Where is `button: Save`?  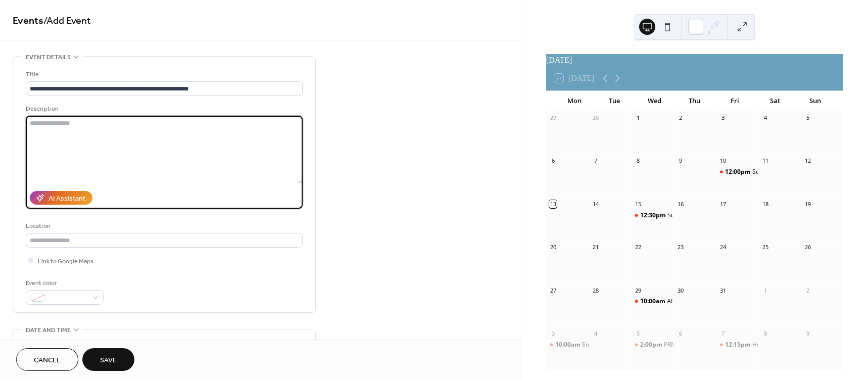 button: Save is located at coordinates (108, 359).